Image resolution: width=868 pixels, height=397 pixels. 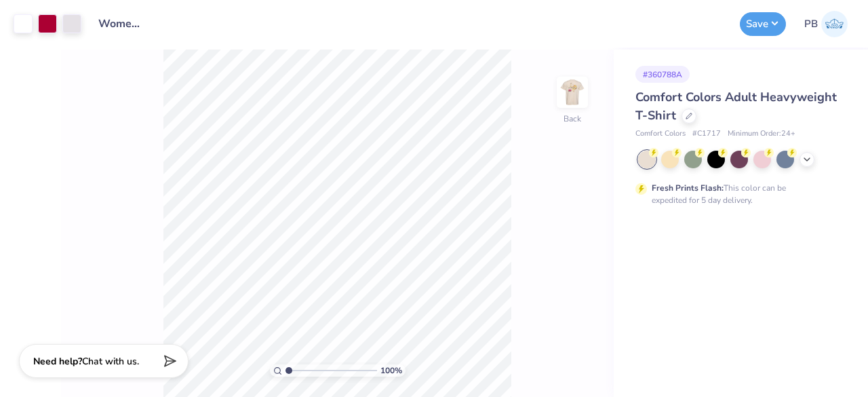 What do you see at coordinates (811, 24) in the screenshot?
I see `span: PB` at bounding box center [811, 24].